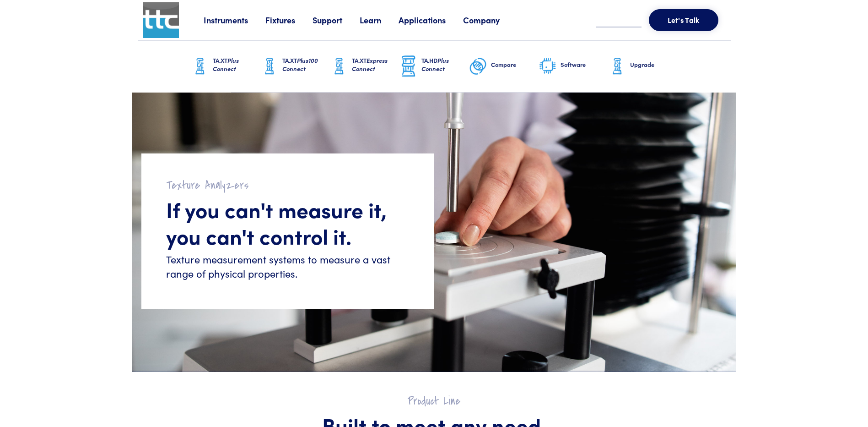 This screenshot has height=427, width=868. What do you see at coordinates (370, 64) in the screenshot?
I see `span: Express Connect` at bounding box center [370, 64].